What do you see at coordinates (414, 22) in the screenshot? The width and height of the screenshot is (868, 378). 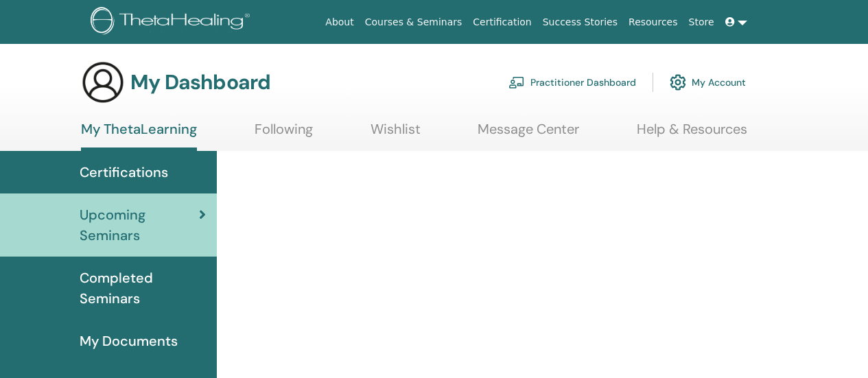 I see `a: Courses & Seminars` at bounding box center [414, 22].